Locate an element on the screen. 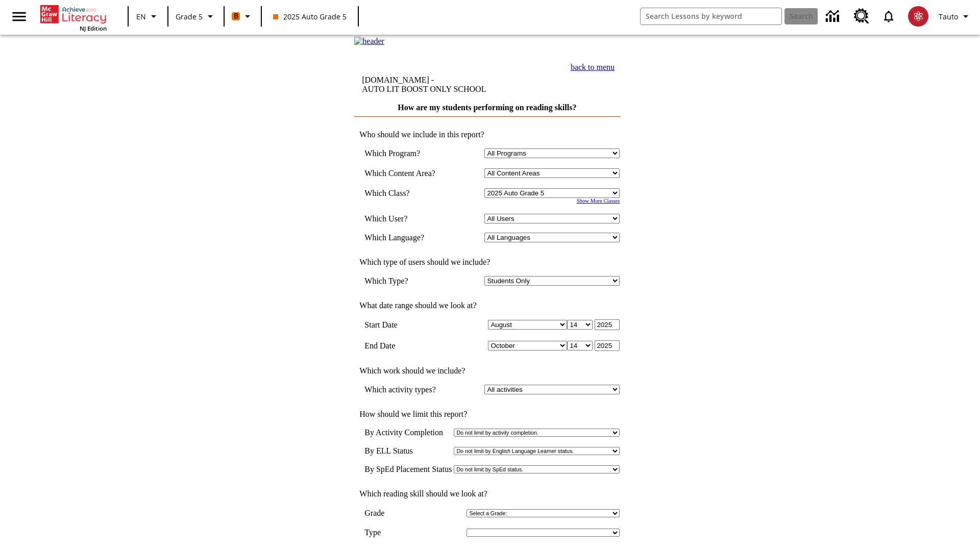 This screenshot has height=551, width=980. td: Which Type? is located at coordinates (407, 280).